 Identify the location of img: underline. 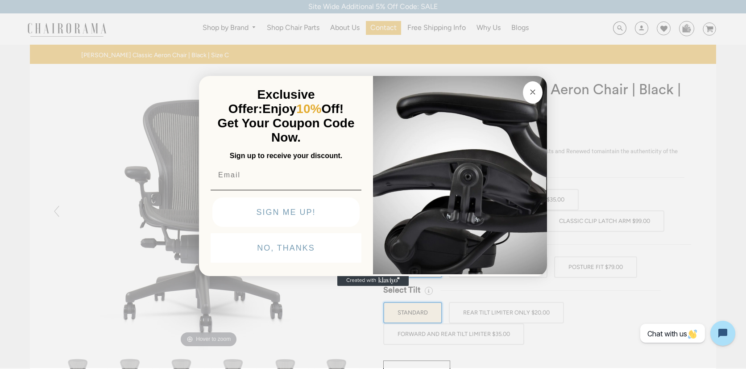
(286, 190).